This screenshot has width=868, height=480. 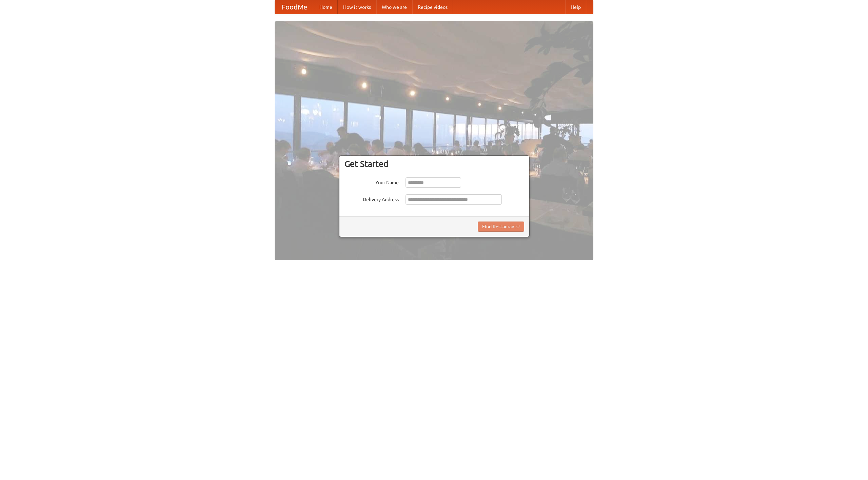 What do you see at coordinates (433, 7) in the screenshot?
I see `a: Recipe videos` at bounding box center [433, 7].